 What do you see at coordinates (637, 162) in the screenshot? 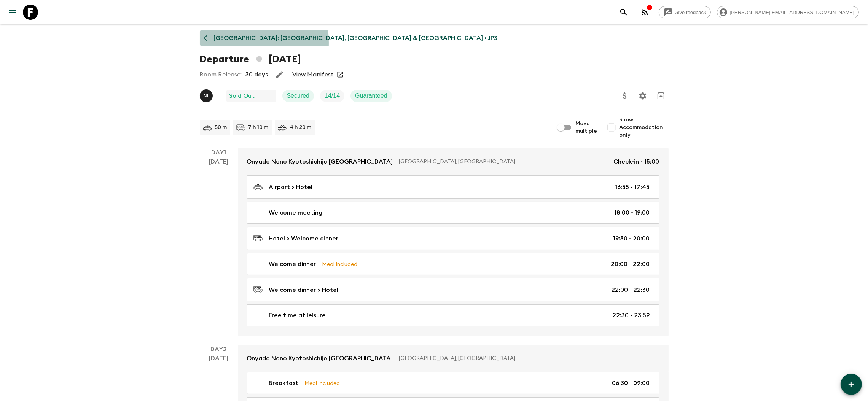
I see `p: Check-in - 15:00` at bounding box center [637, 162].